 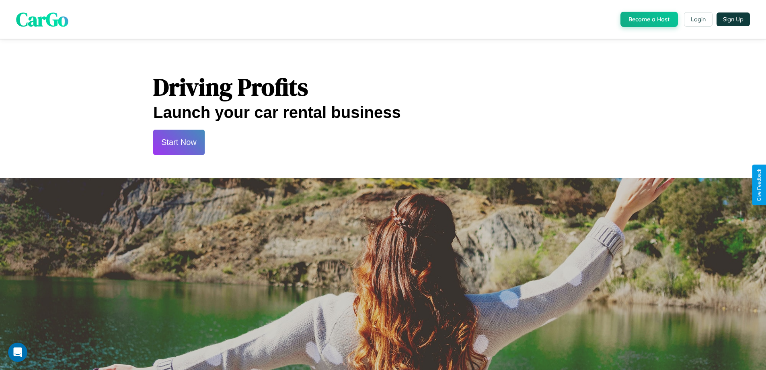 What do you see at coordinates (733, 19) in the screenshot?
I see `button: Sign Up` at bounding box center [733, 19].